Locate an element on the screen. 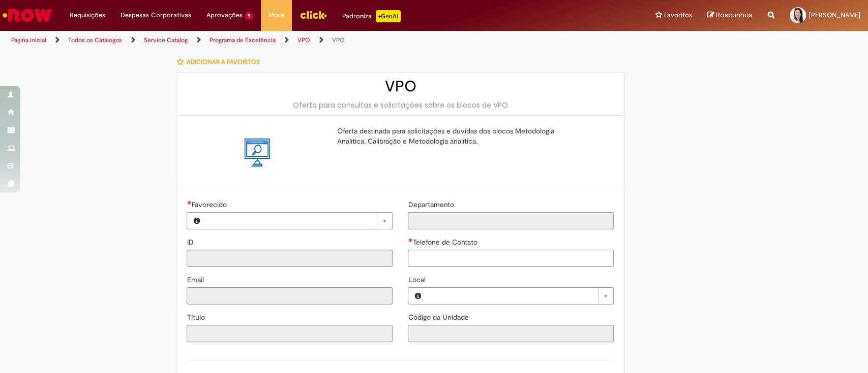  span: Somente leitura - Código da Unidade is located at coordinates (439, 317).